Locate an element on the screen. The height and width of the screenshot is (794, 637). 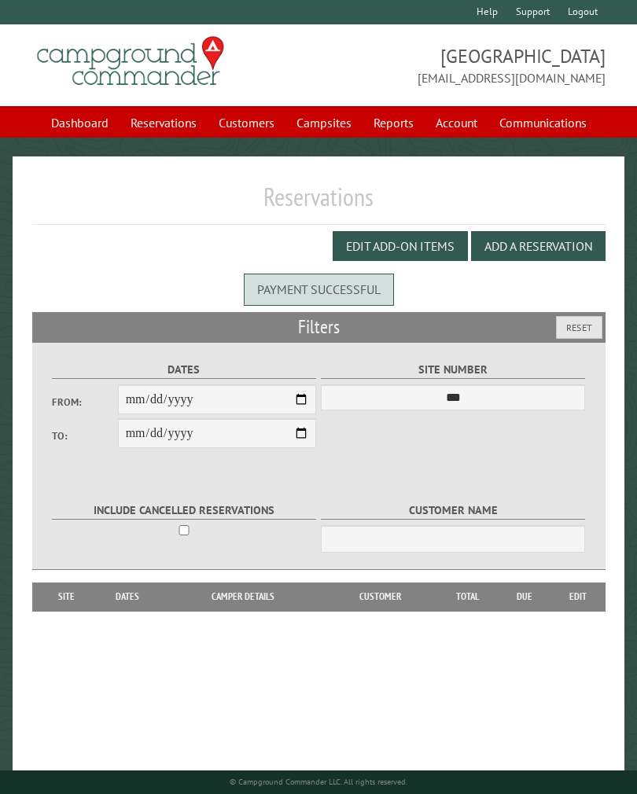
th: Edit is located at coordinates (578, 596).